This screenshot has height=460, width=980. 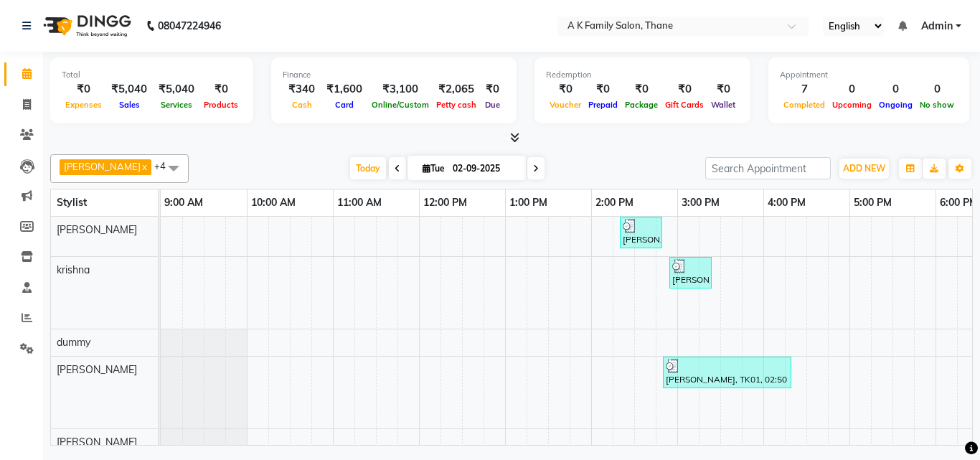 I want to click on span: Package, so click(x=641, y=105).